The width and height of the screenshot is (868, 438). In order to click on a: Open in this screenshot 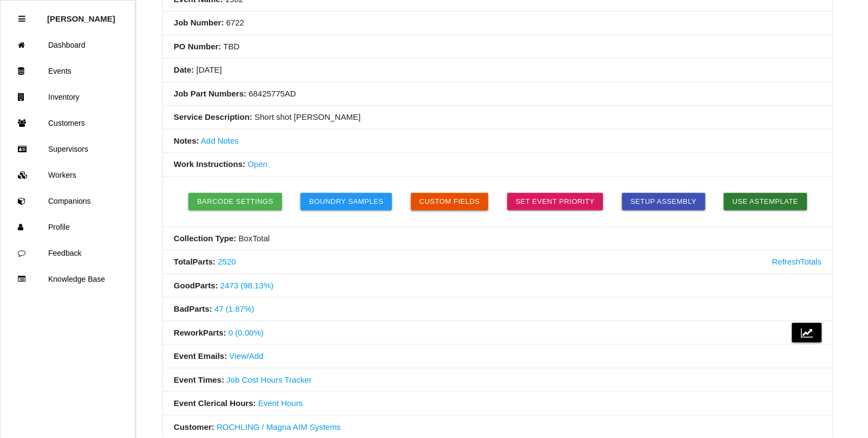, I will do `click(257, 164)`.